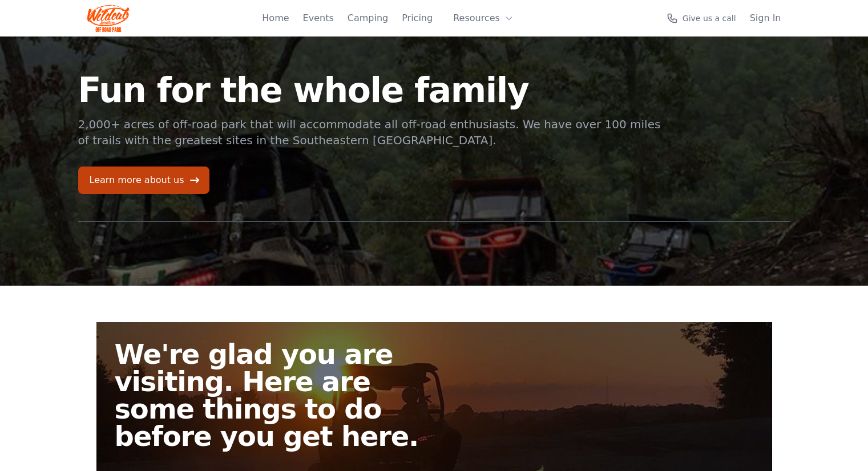 The image size is (868, 471). Describe the element at coordinates (417, 19) in the screenshot. I see `a: Pricing` at that location.